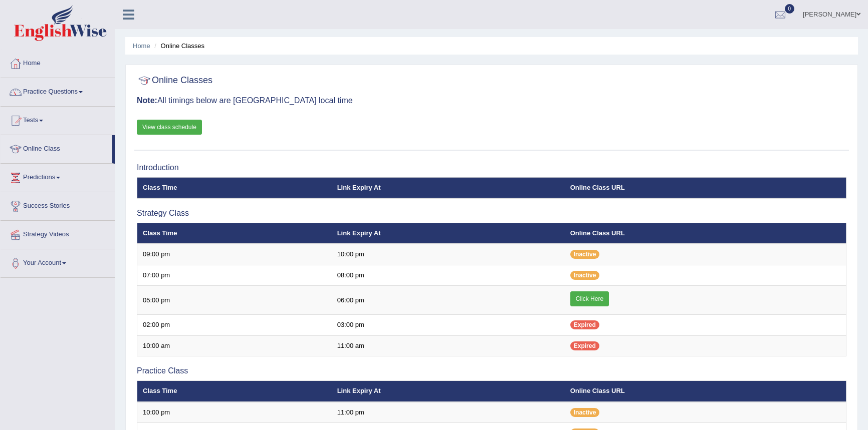 The image size is (868, 430). Describe the element at coordinates (58, 91) in the screenshot. I see `a: Practice Questions` at that location.